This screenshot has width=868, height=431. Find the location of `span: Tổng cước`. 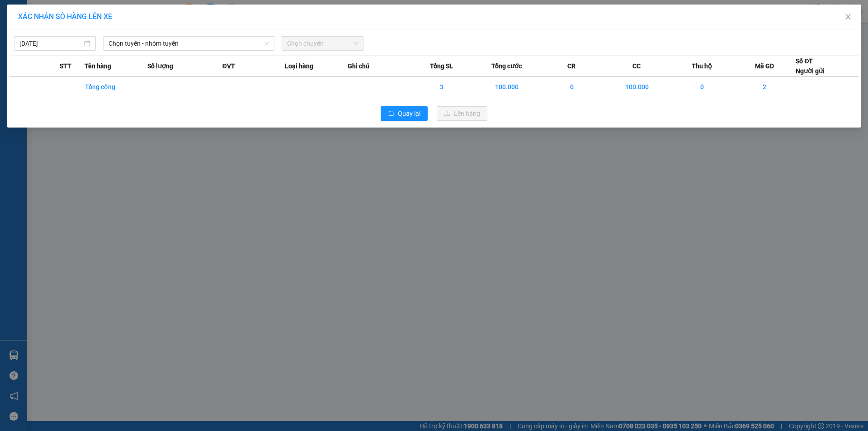

span: Tổng cước is located at coordinates (507, 66).